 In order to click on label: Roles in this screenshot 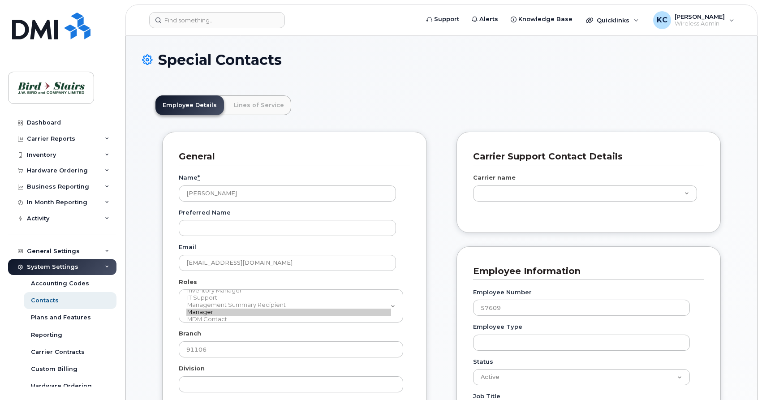, I will do `click(188, 282)`.